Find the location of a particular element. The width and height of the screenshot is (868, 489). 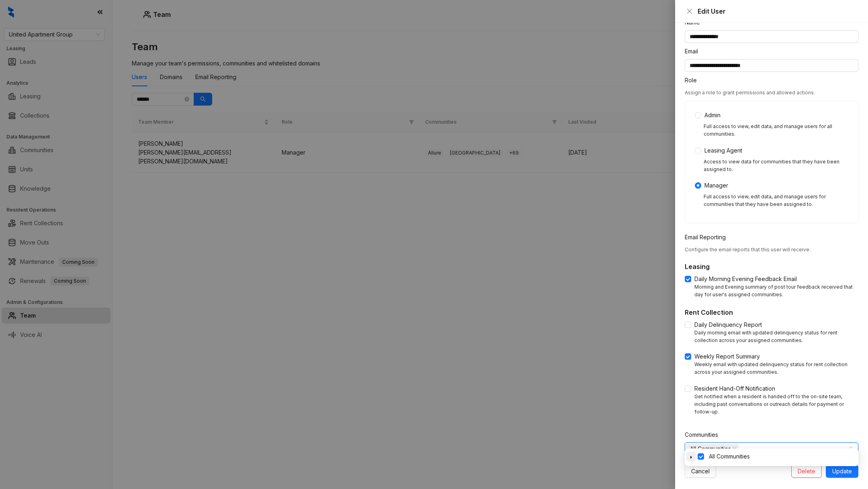

div: Full access to view, edit data, and manage users for all communities. is located at coordinates (776, 130).